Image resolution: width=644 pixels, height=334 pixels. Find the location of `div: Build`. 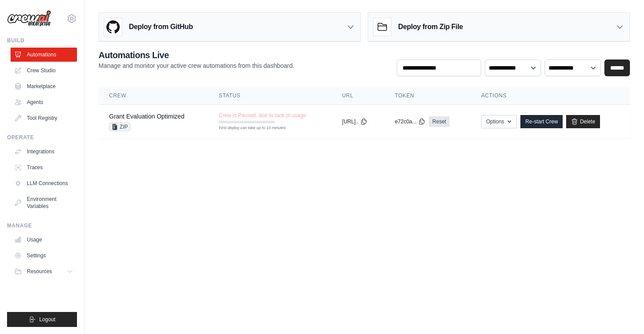

div: Build is located at coordinates (42, 41).